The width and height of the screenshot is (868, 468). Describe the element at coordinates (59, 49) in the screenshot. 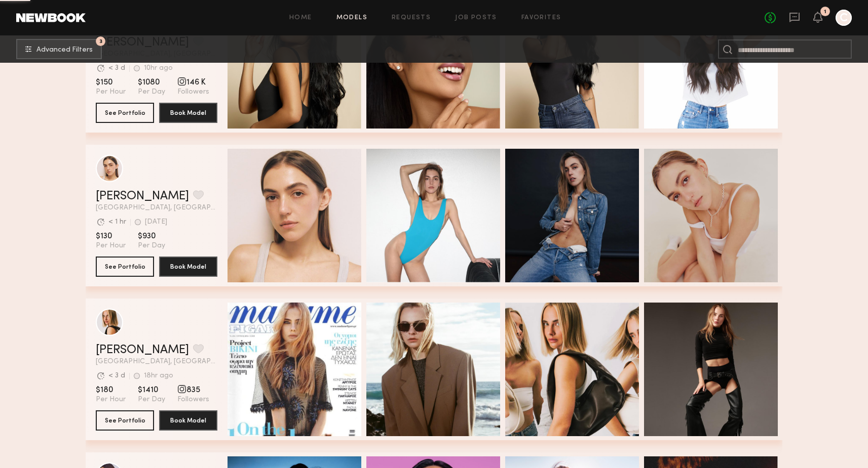

I see `button: 3Advanced Filters` at that location.